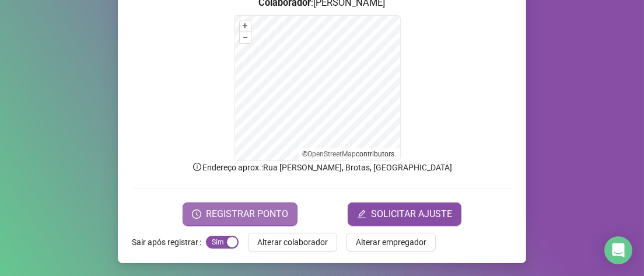 This screenshot has height=276, width=644. I want to click on div: Open Intercom Messenger, so click(618, 250).